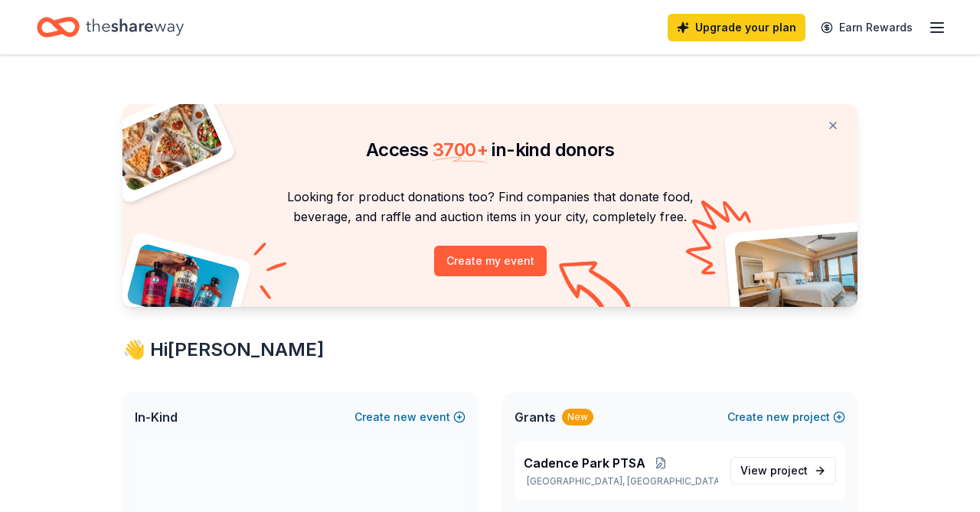  Describe the element at coordinates (577, 417) in the screenshot. I see `div: New` at that location.